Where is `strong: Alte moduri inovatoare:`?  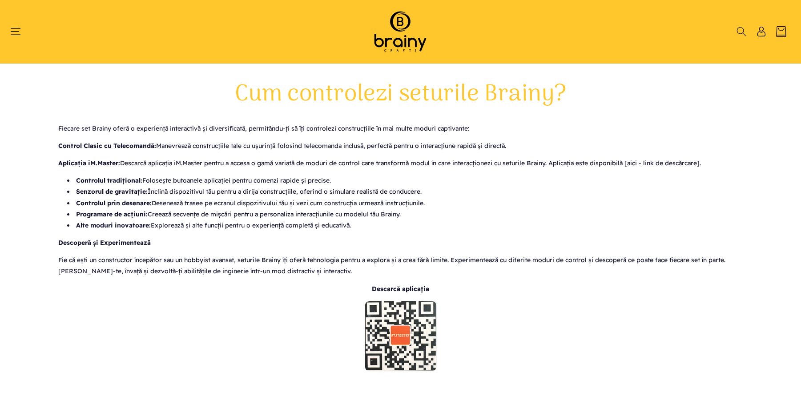 strong: Alte moduri inovatoare: is located at coordinates (113, 225).